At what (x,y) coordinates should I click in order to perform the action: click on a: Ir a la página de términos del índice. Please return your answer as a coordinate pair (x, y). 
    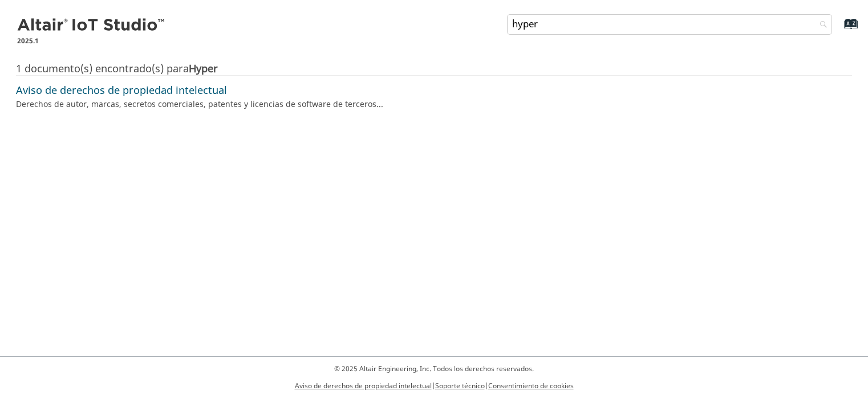
    Looking at the image, I should click on (838, 29).